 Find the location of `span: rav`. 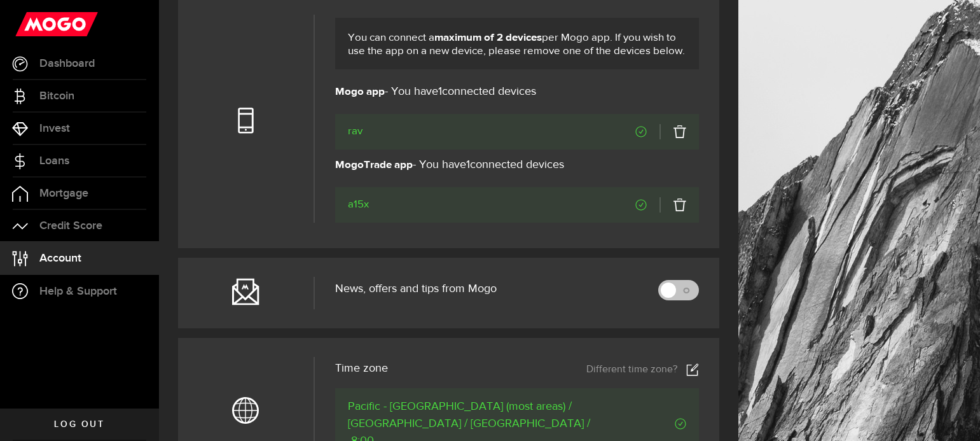

span: rav is located at coordinates (355, 132).